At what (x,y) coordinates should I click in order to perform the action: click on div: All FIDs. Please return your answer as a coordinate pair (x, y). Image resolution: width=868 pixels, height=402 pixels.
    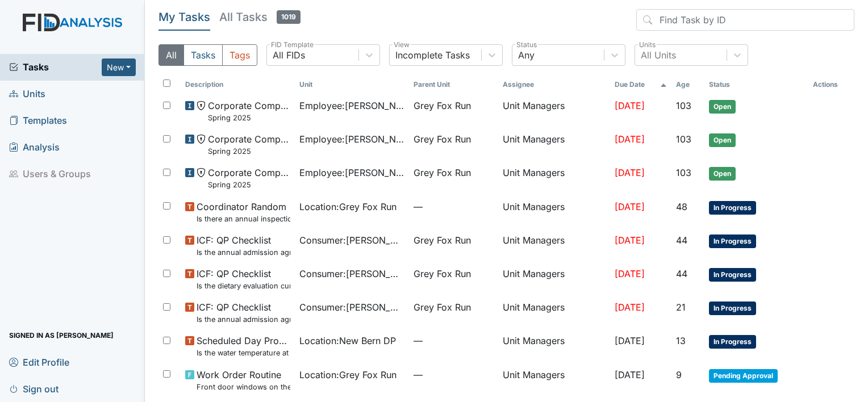
    Looking at the image, I should click on (289, 55).